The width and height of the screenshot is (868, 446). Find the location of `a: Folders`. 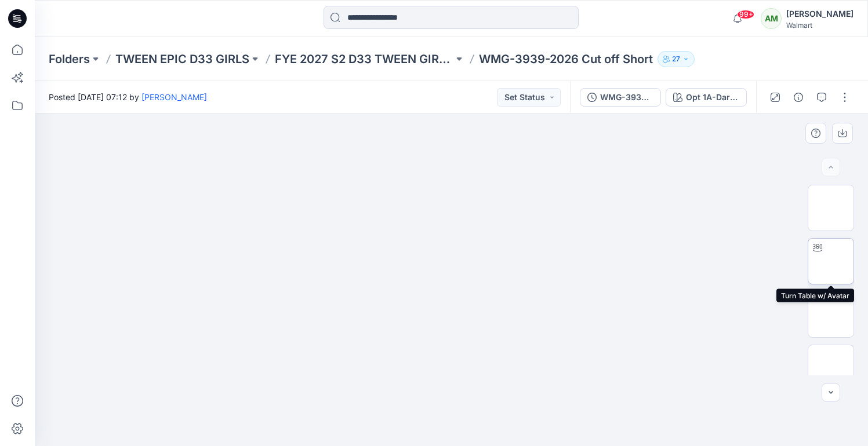

a: Folders is located at coordinates (69, 59).